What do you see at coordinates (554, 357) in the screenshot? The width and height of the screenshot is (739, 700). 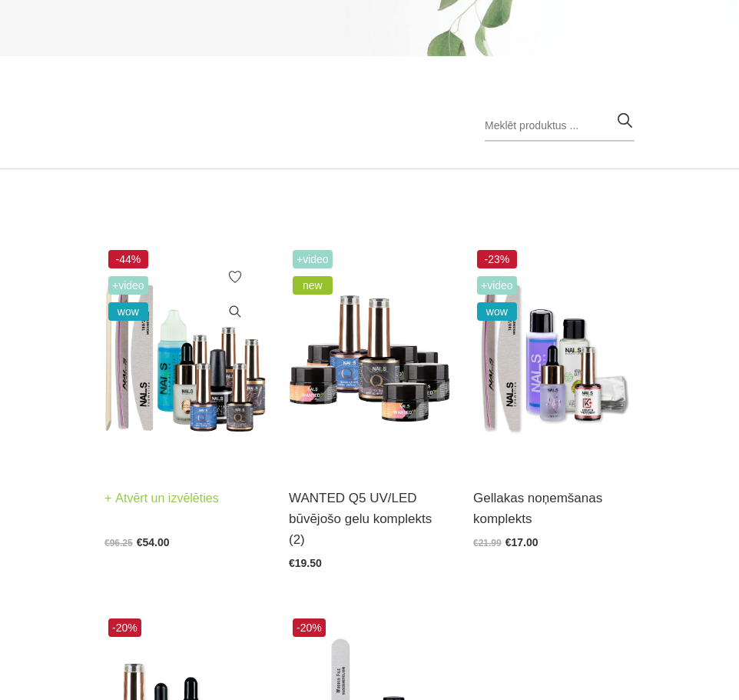 I see `a: Gellakas noņemšanas komplekts ietver▪️ Līdzeklis Gellaku un citu Soak Off produktu noņemšanai (10...` at bounding box center [554, 357].